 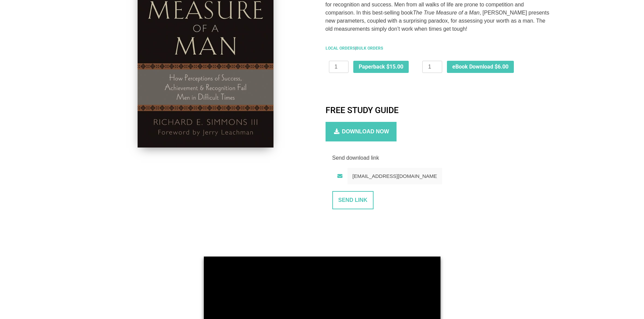 I want to click on button: Paperback $15.00, so click(x=381, y=67).